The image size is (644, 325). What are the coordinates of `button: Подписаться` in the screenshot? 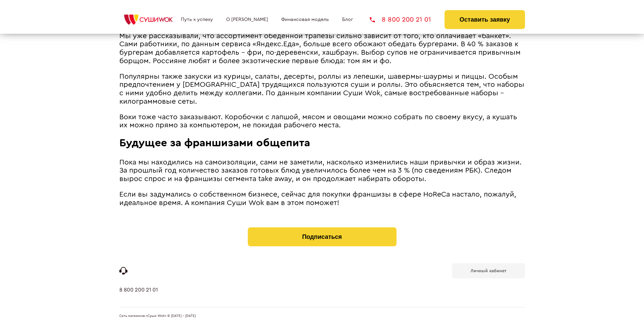 It's located at (322, 236).